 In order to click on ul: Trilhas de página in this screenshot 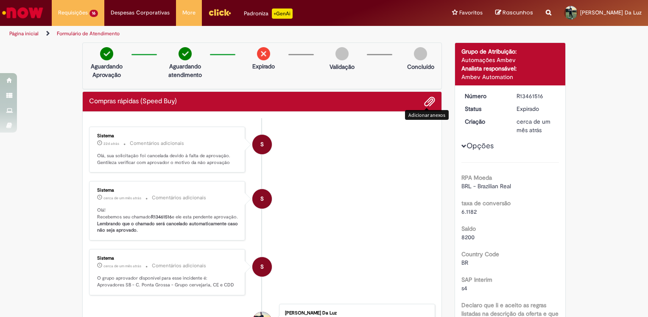, I will do `click(216, 34)`.